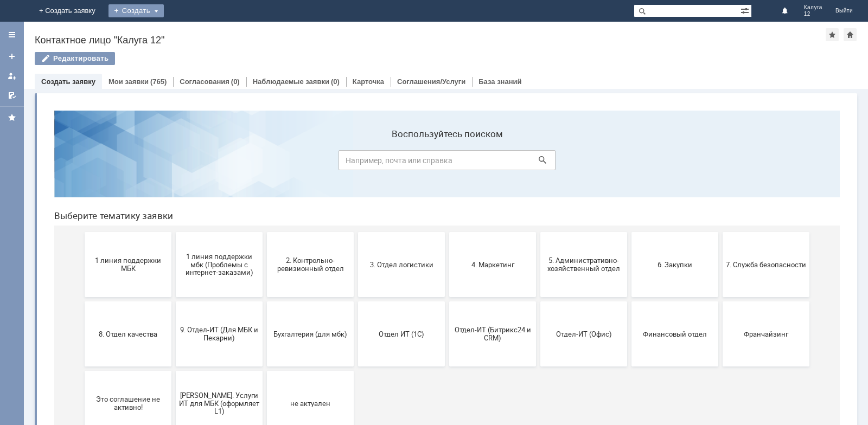  I want to click on div: (765), so click(158, 81).